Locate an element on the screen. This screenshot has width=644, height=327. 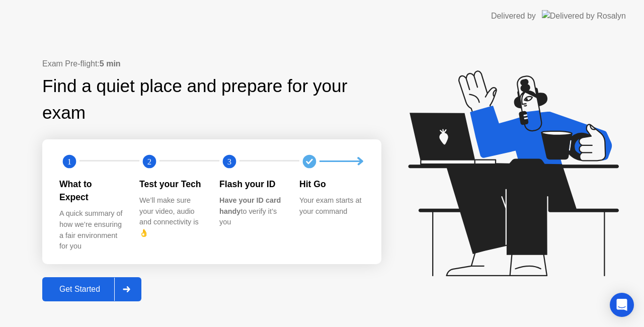
div: Exam Pre-flight: is located at coordinates (212, 64).